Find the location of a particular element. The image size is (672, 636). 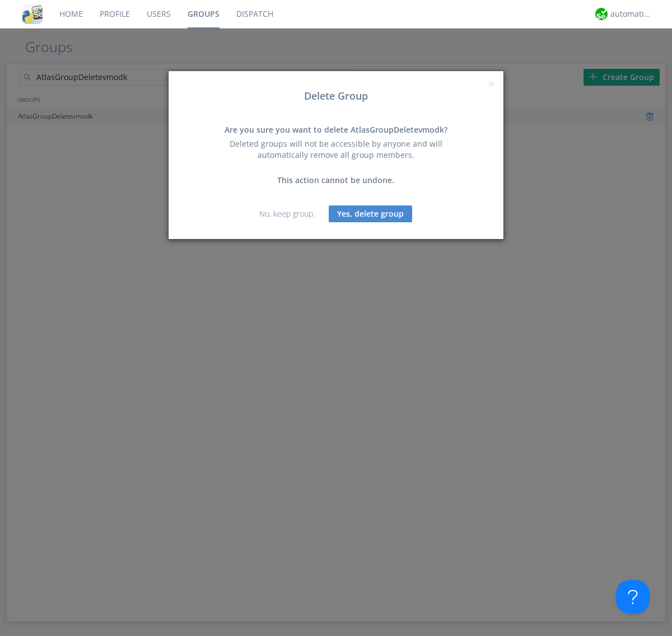

div: Are you sure you want to delete AtlasGroupDeletevmodk? is located at coordinates (336, 130).